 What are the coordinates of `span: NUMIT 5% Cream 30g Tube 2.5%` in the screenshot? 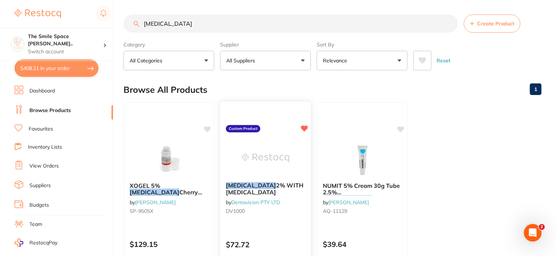 It's located at (361, 189).